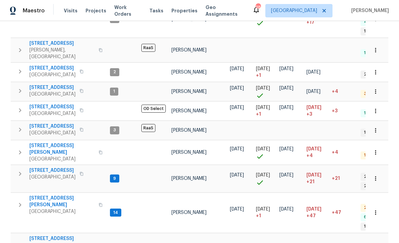  I want to click on span: 6 Done, so click(371, 217).